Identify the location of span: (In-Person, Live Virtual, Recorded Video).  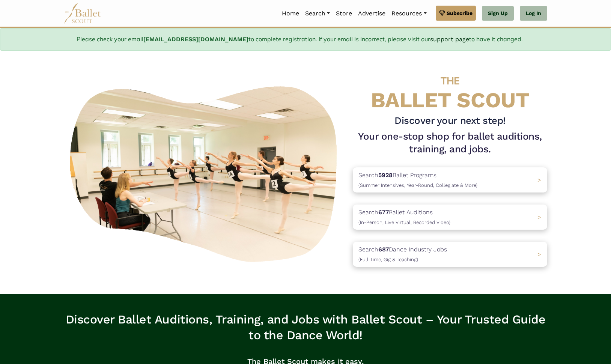
(404, 222).